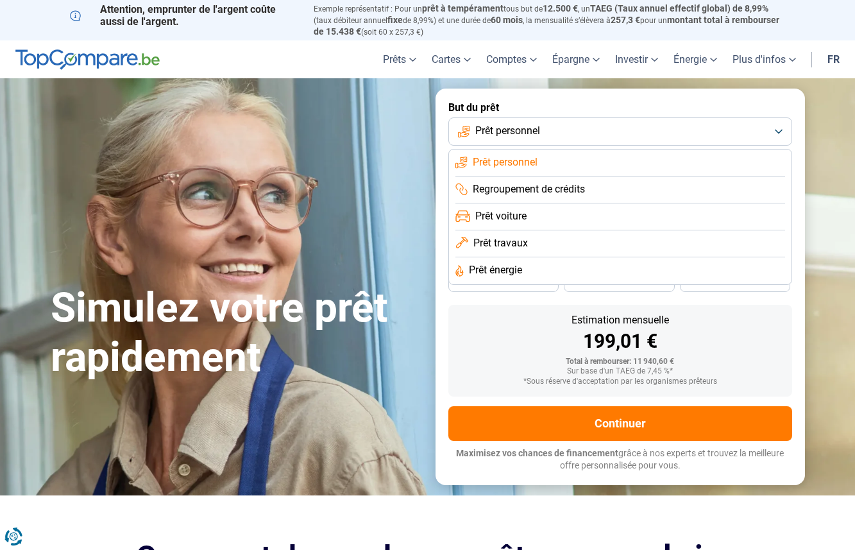 This screenshot has width=855, height=550. What do you see at coordinates (621, 341) in the screenshot?
I see `div: 199,01 €` at bounding box center [621, 341].